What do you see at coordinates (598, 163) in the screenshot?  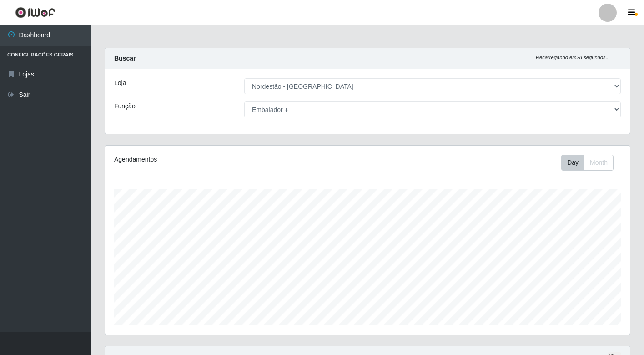 I see `button: Month` at bounding box center [598, 163].